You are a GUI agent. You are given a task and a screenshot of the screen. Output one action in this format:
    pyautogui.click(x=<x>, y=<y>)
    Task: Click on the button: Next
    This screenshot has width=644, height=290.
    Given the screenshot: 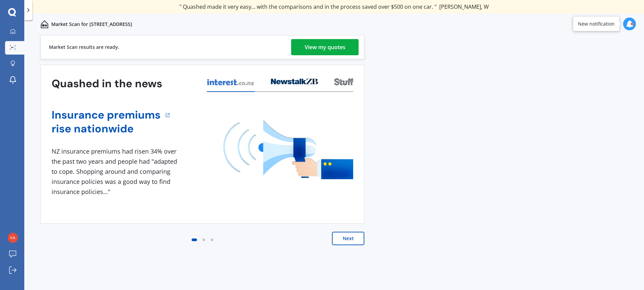 What is the action you would take?
    pyautogui.click(x=348, y=238)
    